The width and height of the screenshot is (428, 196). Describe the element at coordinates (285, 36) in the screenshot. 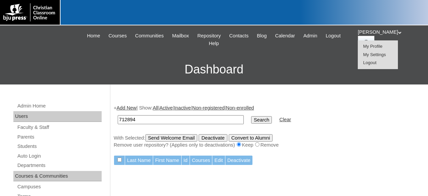

I see `span: Calendar` at that location.